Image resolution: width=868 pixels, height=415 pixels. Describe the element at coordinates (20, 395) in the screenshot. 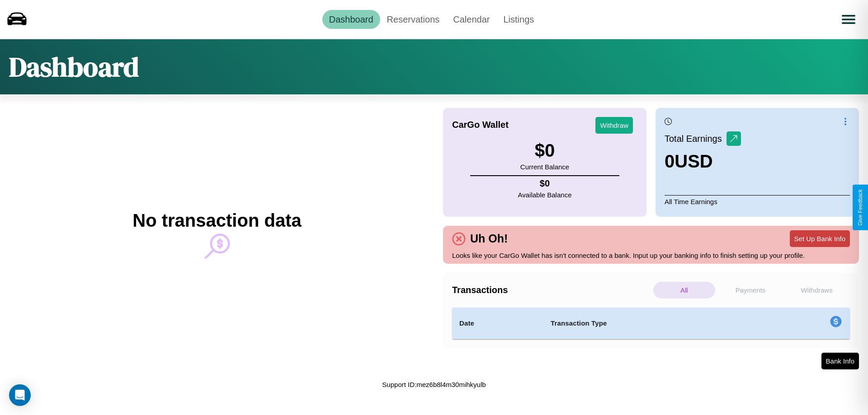

I see `div: Open Intercom Messenger` at that location.